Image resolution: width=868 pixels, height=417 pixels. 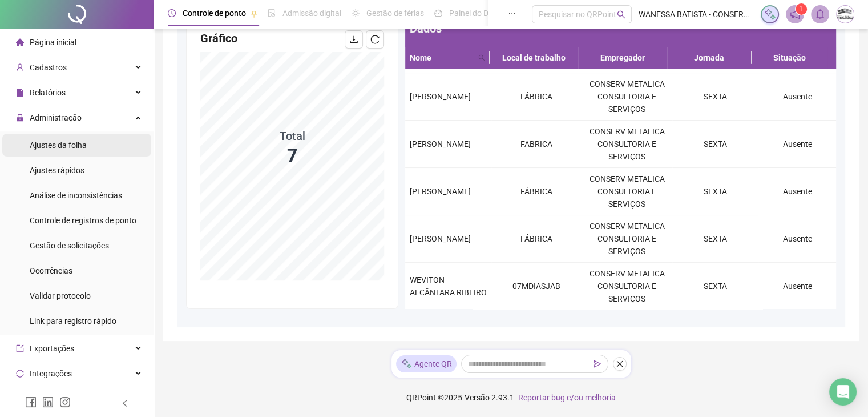 What do you see at coordinates (795, 14) in the screenshot?
I see `span: notification` at bounding box center [795, 14].